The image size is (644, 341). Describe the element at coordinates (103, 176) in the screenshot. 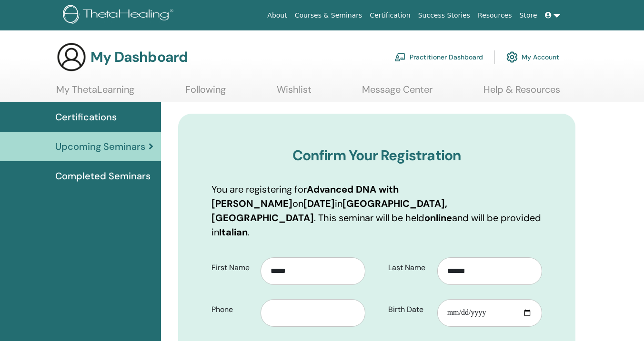

I see `span: Completed Seminars` at that location.